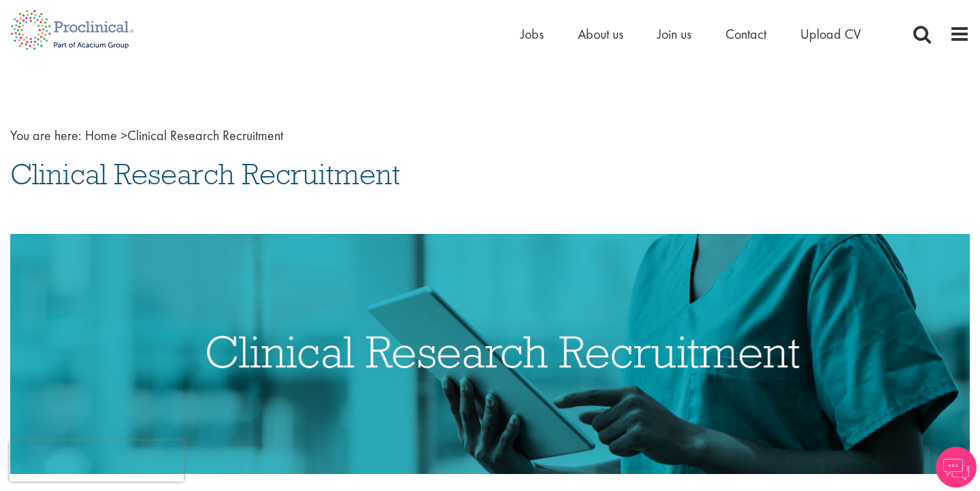  I want to click on a: breadcrumb link to Home, so click(101, 135).